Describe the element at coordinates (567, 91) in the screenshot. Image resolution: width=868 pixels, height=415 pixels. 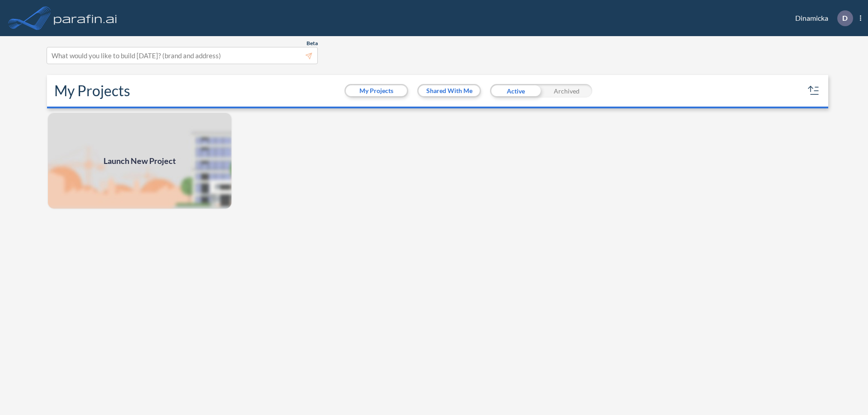
I see `div: Archived` at that location.